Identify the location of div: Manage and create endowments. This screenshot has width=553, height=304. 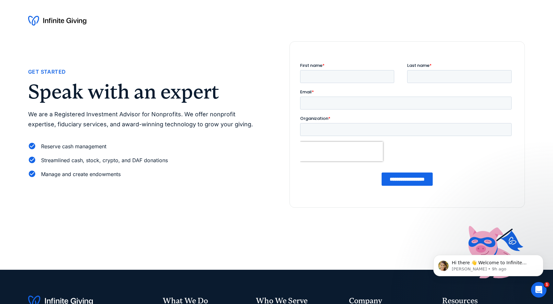
(81, 174).